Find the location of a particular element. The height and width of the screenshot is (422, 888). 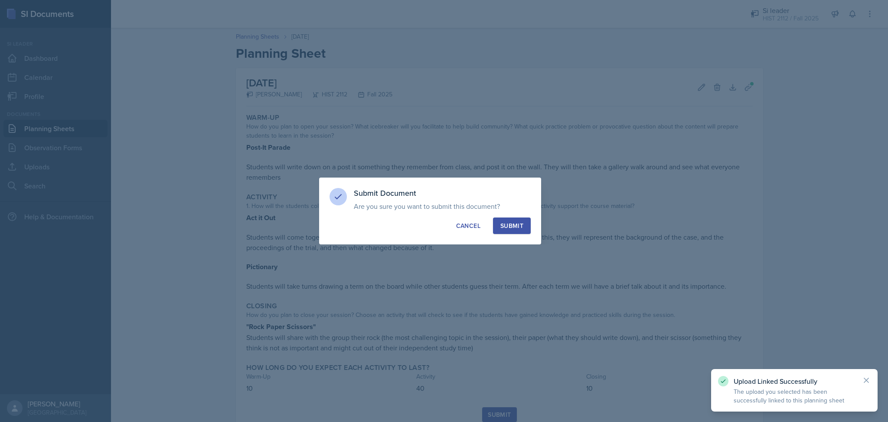

p: Are you sure you want to submit this document? is located at coordinates (442, 206).